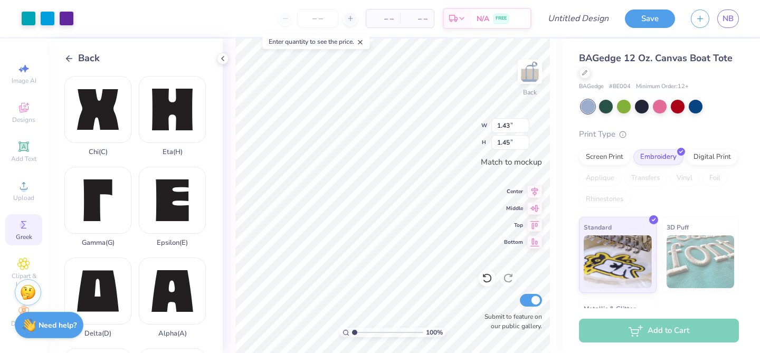 The image size is (760, 353). What do you see at coordinates (24, 159) in the screenshot?
I see `span: Add Text` at bounding box center [24, 159].